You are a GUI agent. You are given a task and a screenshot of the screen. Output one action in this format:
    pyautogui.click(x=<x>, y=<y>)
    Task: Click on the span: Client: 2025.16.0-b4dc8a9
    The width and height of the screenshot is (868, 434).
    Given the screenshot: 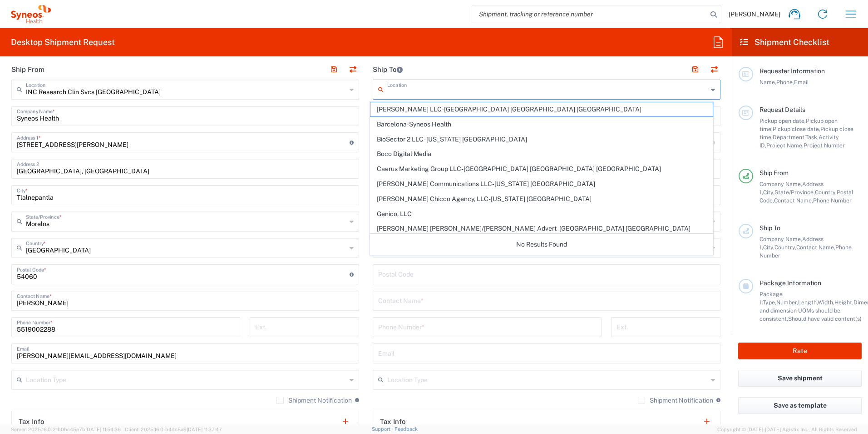 What is the action you would take?
    pyautogui.click(x=173, y=429)
    